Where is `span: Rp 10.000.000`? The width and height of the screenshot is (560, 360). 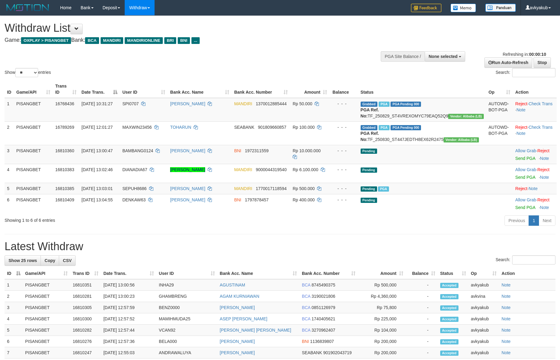
span: Rp 10.000.000 is located at coordinates (307, 151).